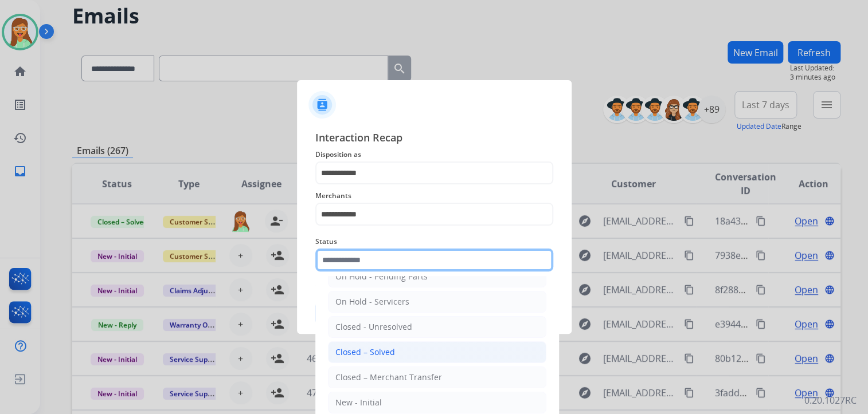  What do you see at coordinates (381, 277) in the screenshot?
I see `div: On Hold - Pending Parts` at bounding box center [381, 277].